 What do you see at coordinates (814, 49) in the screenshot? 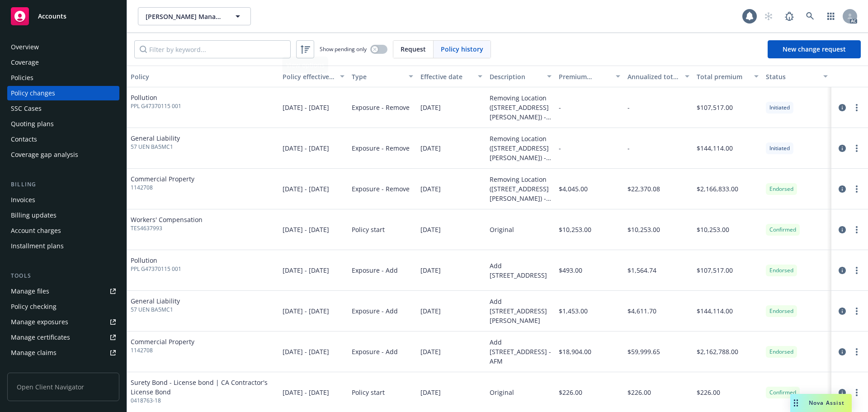
I see `a: New change request` at bounding box center [814, 49].